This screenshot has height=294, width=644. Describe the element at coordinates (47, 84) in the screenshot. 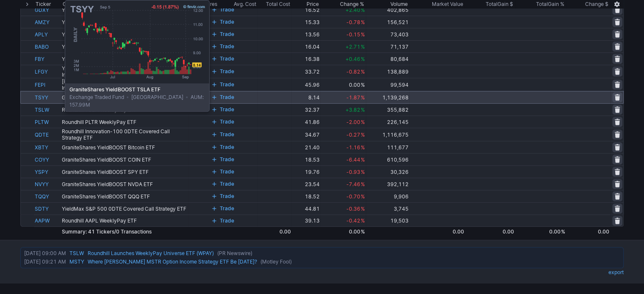

I see `a: FEPI` at that location.